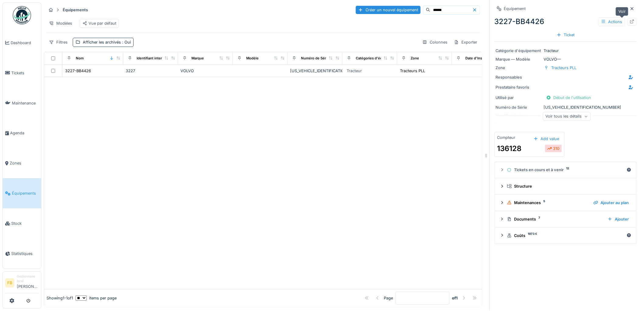 This screenshot has height=311, width=644. I want to click on div: VOLVO —, so click(566, 59).